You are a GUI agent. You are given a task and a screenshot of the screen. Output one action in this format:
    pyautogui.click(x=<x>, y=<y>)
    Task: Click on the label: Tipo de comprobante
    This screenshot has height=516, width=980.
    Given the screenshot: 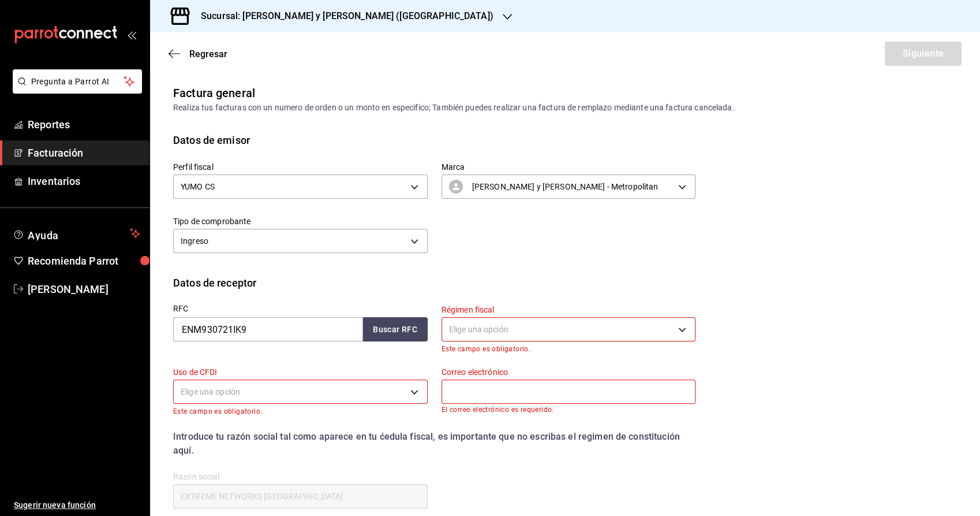 What is the action you would take?
    pyautogui.click(x=300, y=221)
    